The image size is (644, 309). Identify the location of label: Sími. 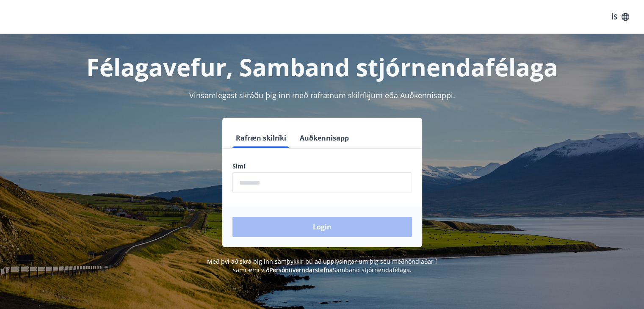
(323, 166).